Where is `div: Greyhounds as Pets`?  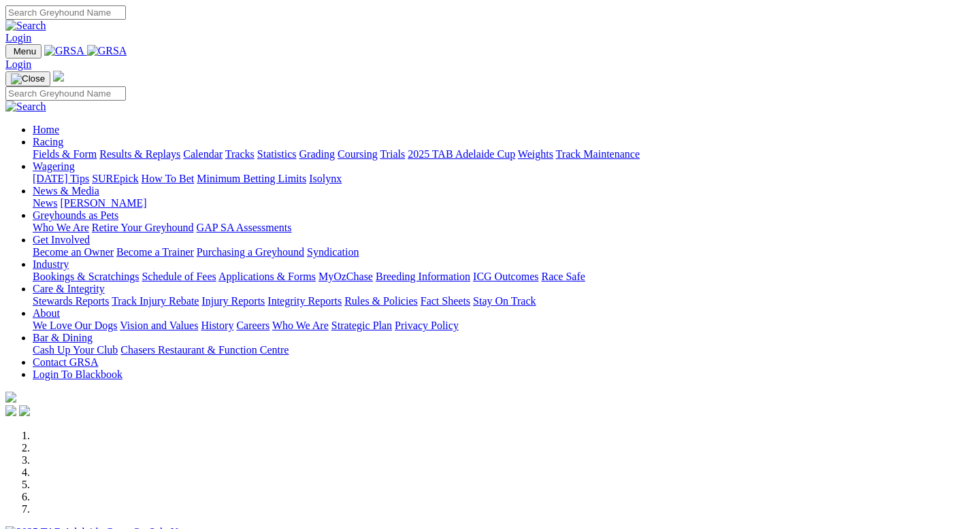 div: Greyhounds as Pets is located at coordinates (503, 228).